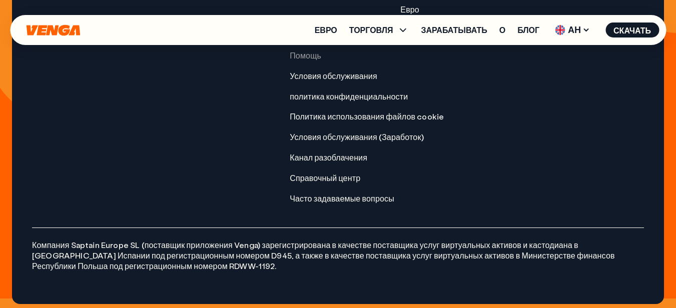 The width and height of the screenshot is (676, 308). Describe the element at coordinates (528, 30) in the screenshot. I see `font: Блог` at that location.